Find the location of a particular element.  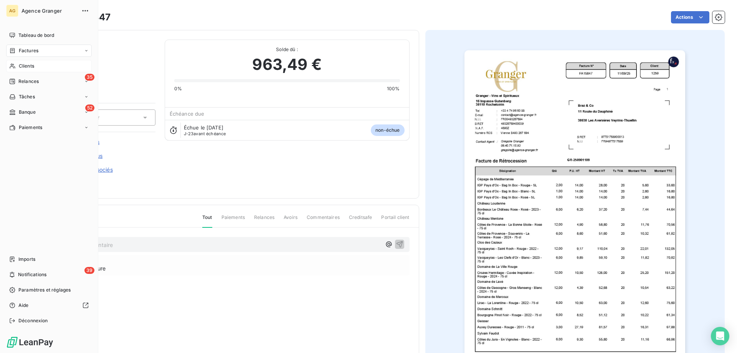

span: Paramètres et réglages is located at coordinates (45, 290).